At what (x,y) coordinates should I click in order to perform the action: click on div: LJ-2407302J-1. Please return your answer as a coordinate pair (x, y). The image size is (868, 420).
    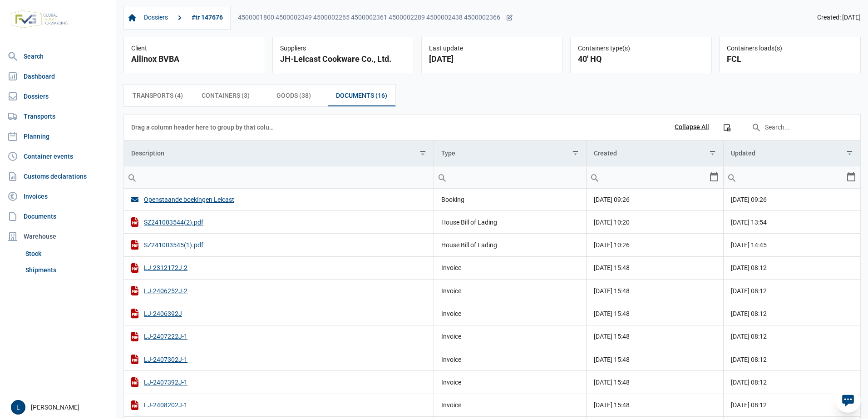
    Looking at the image, I should click on (279, 359).